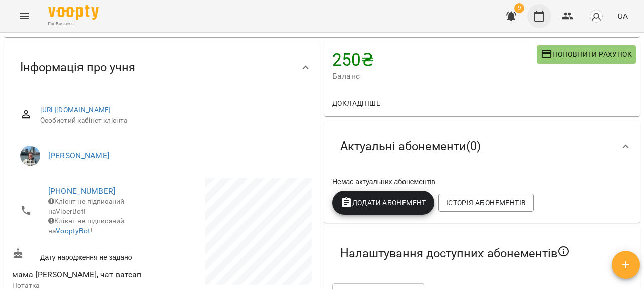 The width and height of the screenshot is (644, 295). I want to click on img: Бануляк Наталія Василівна, so click(30, 156).